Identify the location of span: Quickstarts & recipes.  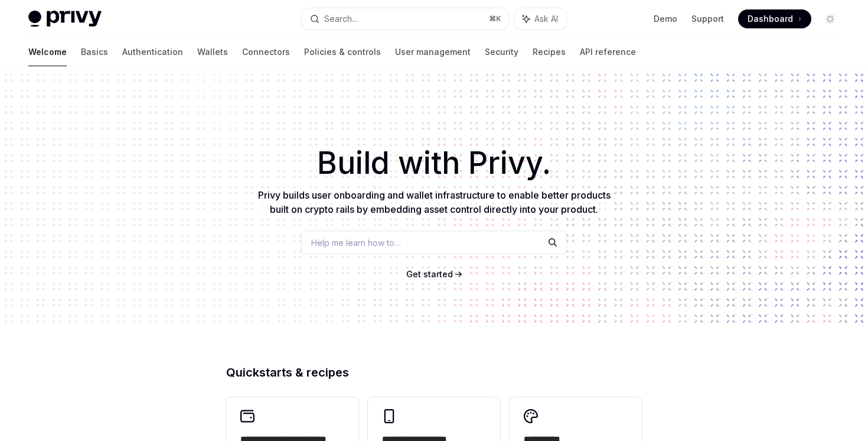
(287, 372).